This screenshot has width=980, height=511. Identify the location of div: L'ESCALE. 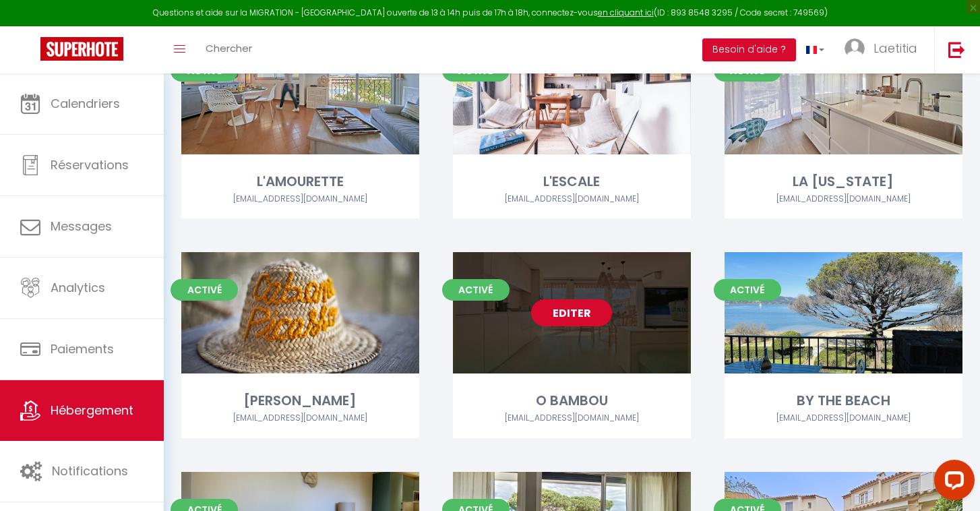
(572, 181).